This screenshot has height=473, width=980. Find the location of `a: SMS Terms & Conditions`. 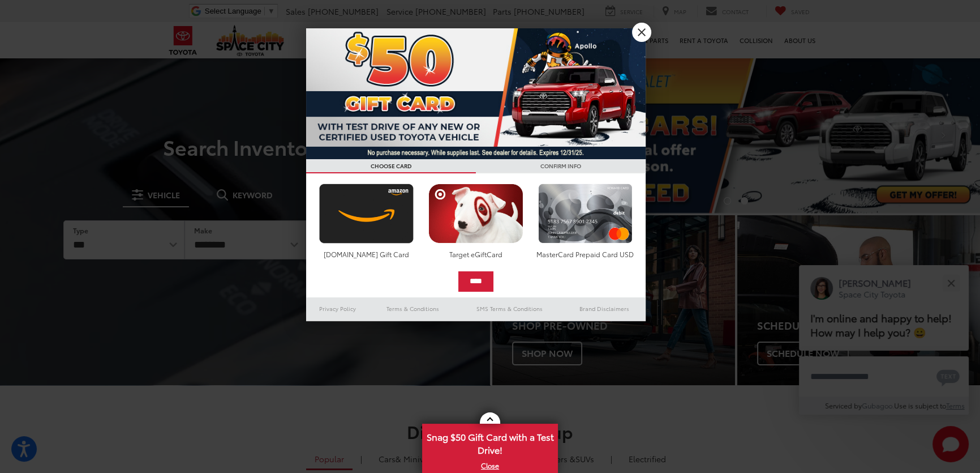

a: SMS Terms & Conditions is located at coordinates (509, 308).